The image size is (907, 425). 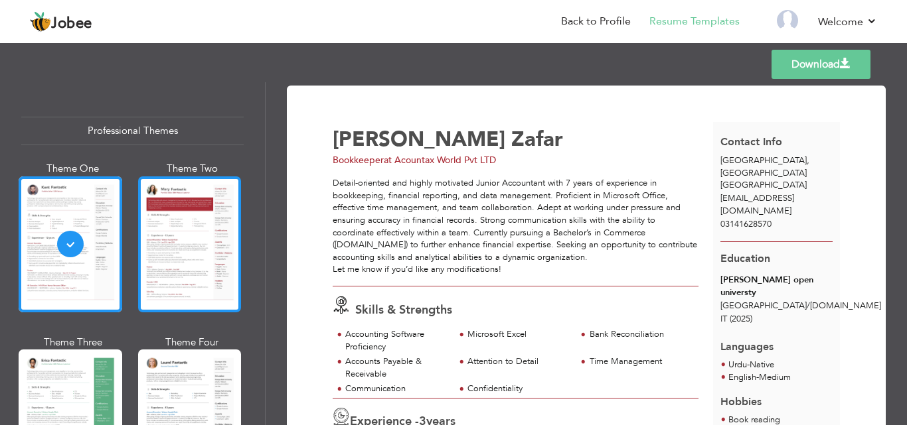 I want to click on span: Contact Info, so click(x=751, y=142).